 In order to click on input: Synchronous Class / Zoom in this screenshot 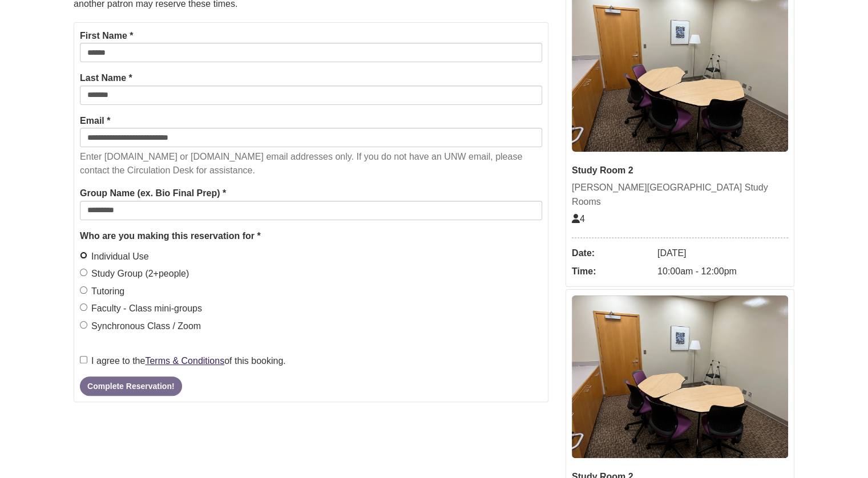, I will do `click(83, 325)`.